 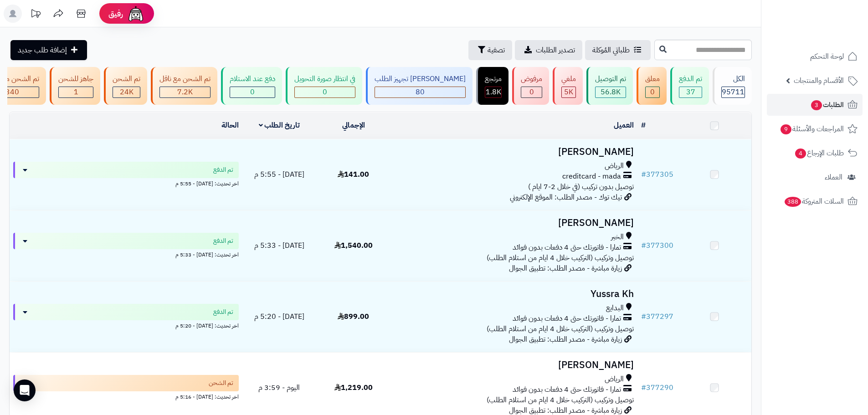 I want to click on span: العملاء, so click(x=833, y=177).